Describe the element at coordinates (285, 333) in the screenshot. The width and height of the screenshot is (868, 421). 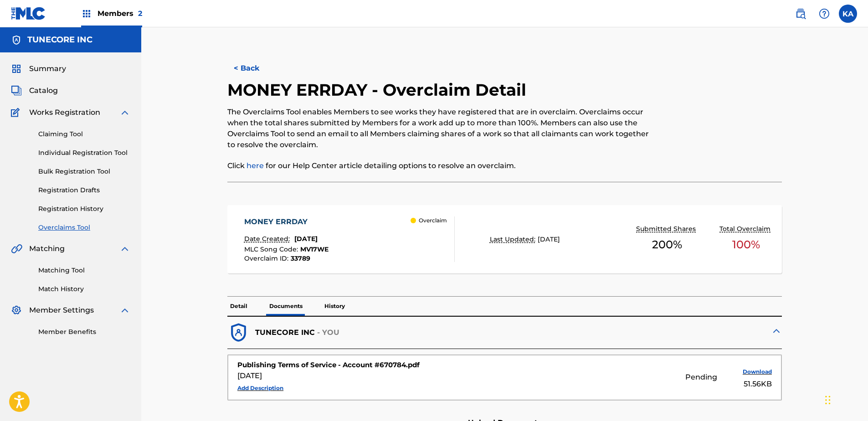
I see `p: TUNECORE INC` at that location.